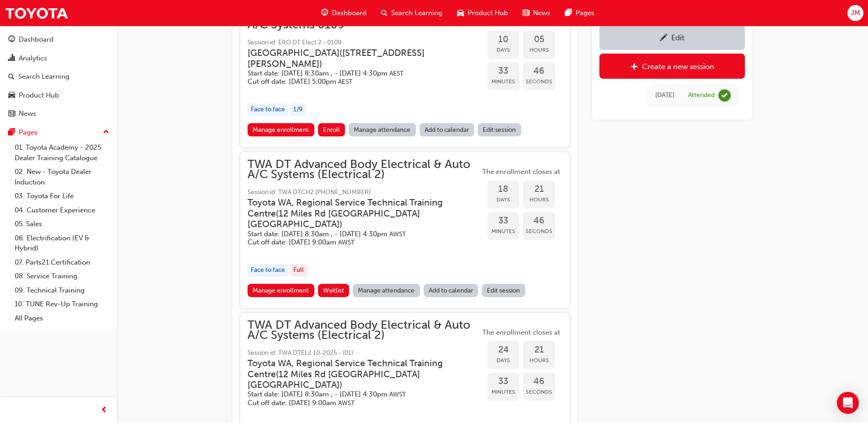  I want to click on button: ERO DT Advanced Body Electrical & Auto A/C Systems 0109Session id: ERO DT Elect 2 - 0109[GEOGRAPH..., so click(405, 75).